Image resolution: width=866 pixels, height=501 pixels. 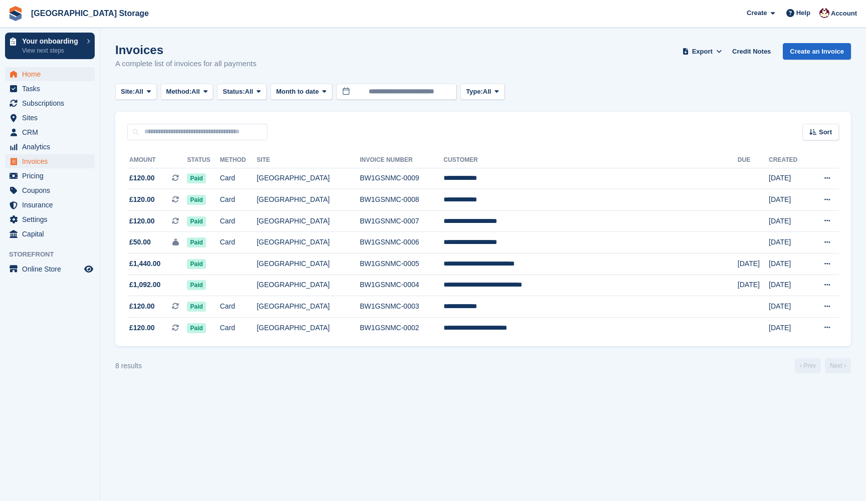 What do you see at coordinates (816, 51) in the screenshot?
I see `a: Create an Invoice` at bounding box center [816, 51].